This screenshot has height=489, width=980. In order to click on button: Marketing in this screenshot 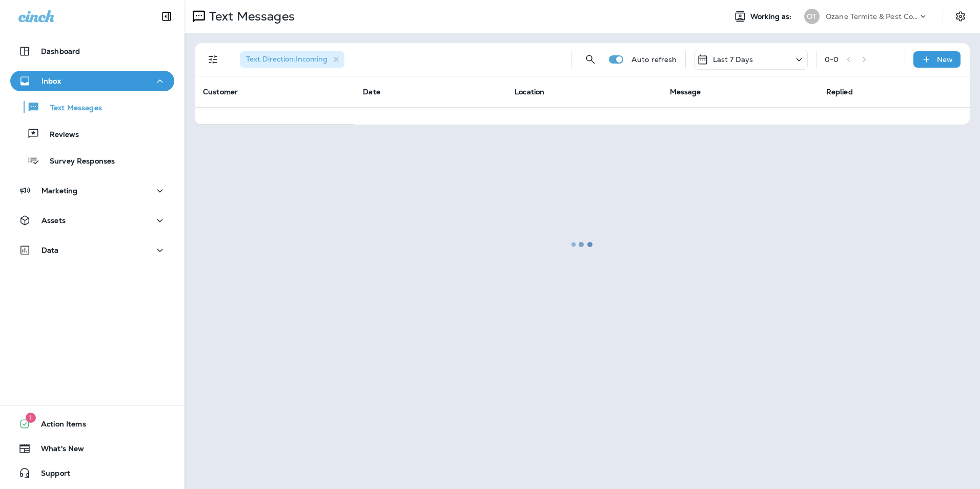, I will do `click(92, 190)`.